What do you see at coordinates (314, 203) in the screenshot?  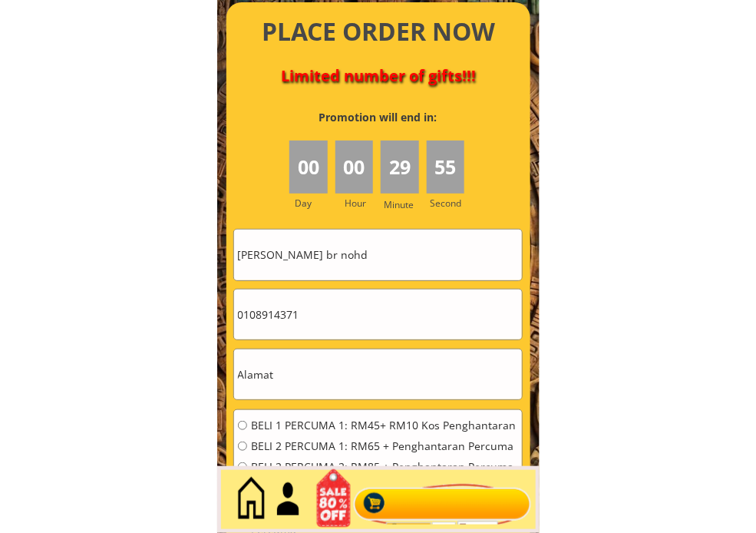 I see `h3: Day` at bounding box center [314, 203].